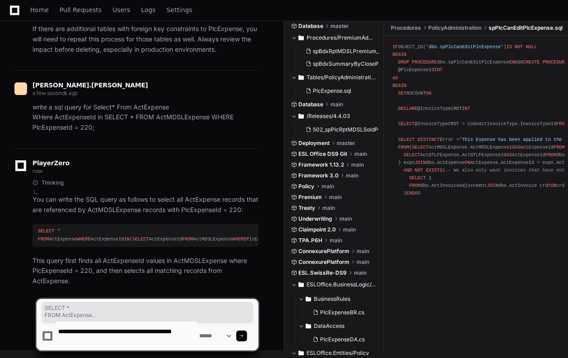 The image size is (568, 358). What do you see at coordinates (466, 109) in the screenshot?
I see `span: INT` at bounding box center [466, 109].